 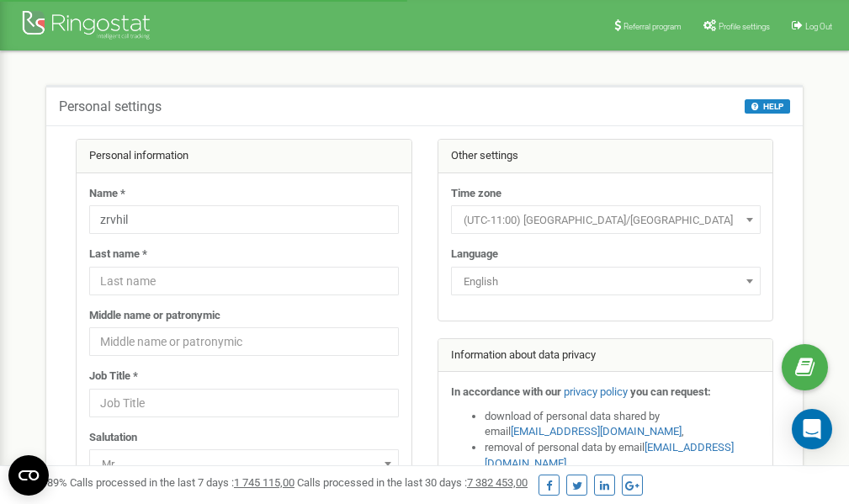 What do you see at coordinates (114, 376) in the screenshot?
I see `label: Job Title *` at bounding box center [114, 376].